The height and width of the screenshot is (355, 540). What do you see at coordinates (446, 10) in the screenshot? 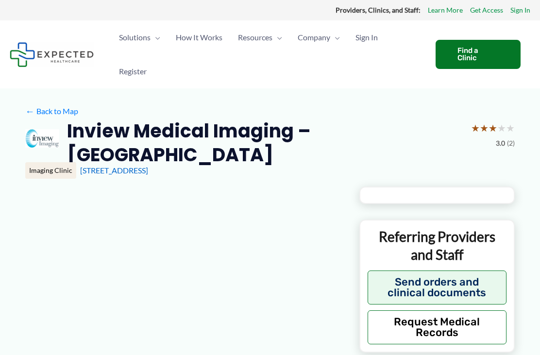
I see `a: Learn More` at bounding box center [446, 10].